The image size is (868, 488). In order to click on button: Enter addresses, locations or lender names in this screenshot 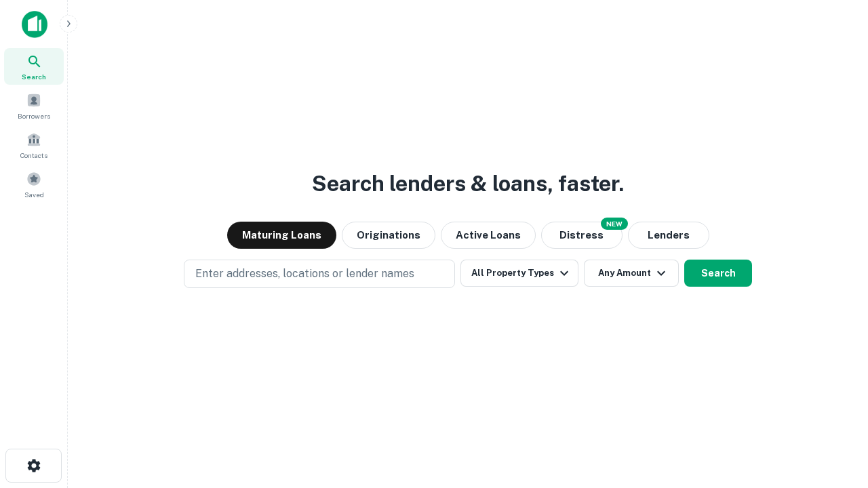, I will do `click(320, 274)`.